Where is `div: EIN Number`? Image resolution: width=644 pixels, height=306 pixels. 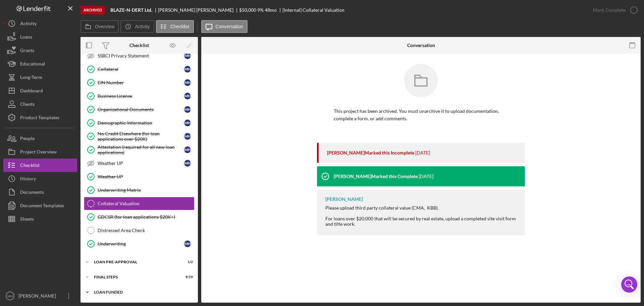 div: EIN Number is located at coordinates (141, 83).